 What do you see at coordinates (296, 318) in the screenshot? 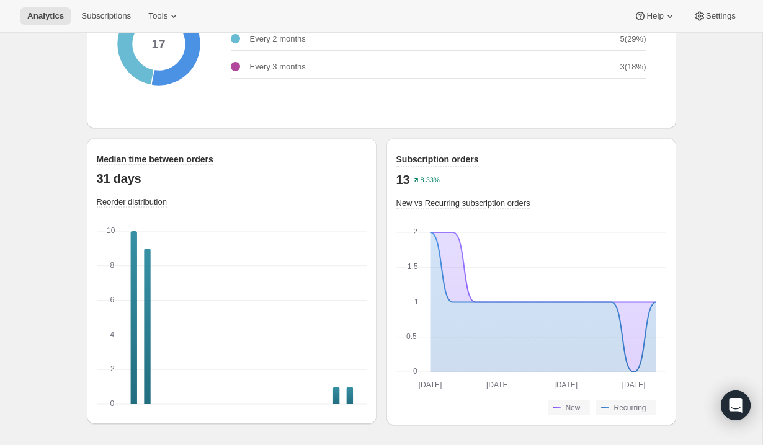
I see `g: 53+: Orders 0` at bounding box center [296, 318].